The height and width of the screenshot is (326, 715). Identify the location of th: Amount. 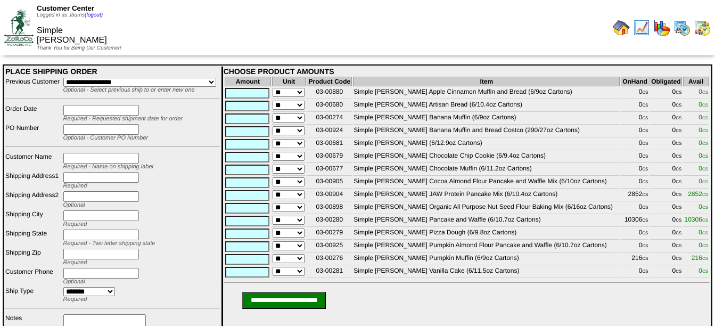
(248, 81).